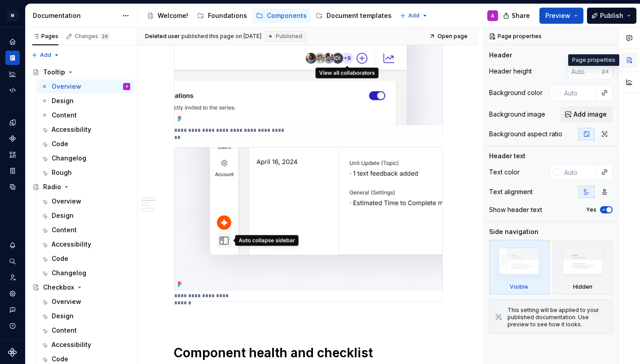 The image size is (640, 364). Describe the element at coordinates (516, 210) in the screenshot. I see `div: Show header text` at that location.